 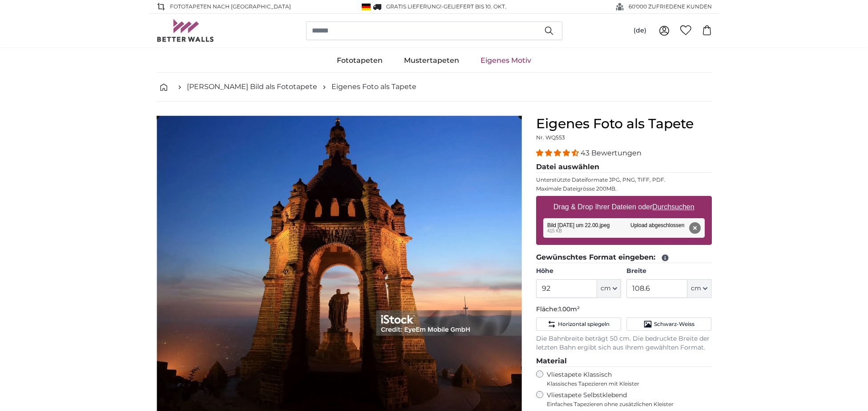 I want to click on a: Mustertapeten, so click(x=432, y=61).